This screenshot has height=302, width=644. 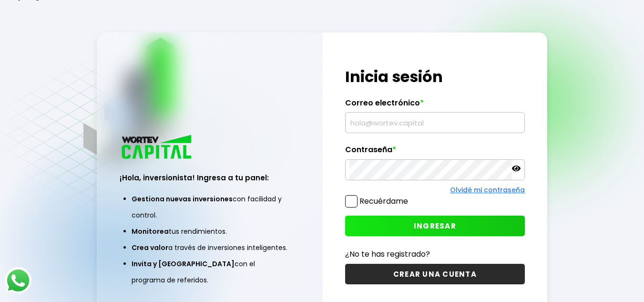 I want to click on span: Gestiona nuevas inversiones, so click(x=182, y=199).